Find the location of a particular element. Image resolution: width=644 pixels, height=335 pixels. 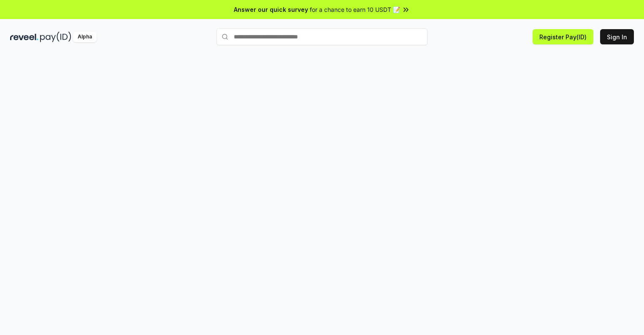

img: pay_id is located at coordinates (56, 37).